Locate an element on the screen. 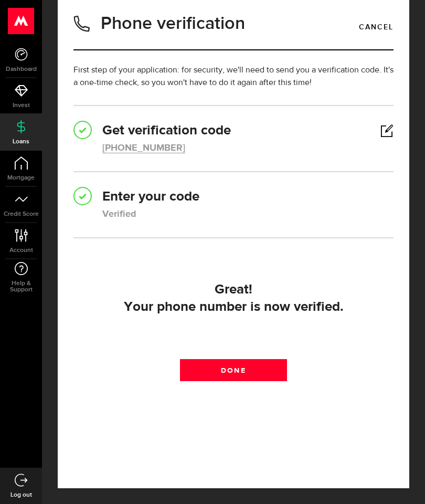 This screenshot has height=504, width=425. div: Verified is located at coordinates (119, 214).